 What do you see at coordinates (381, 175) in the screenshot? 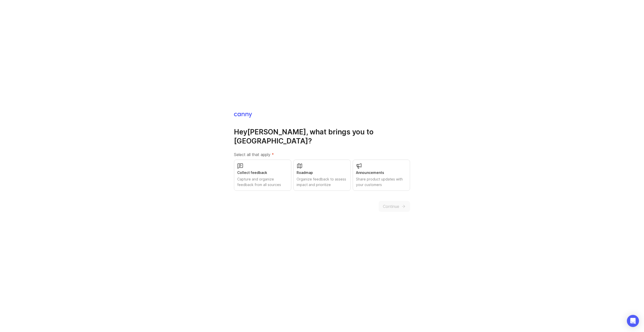
I see `button: AnnouncementsShare product updates with your customers` at bounding box center [381, 175].